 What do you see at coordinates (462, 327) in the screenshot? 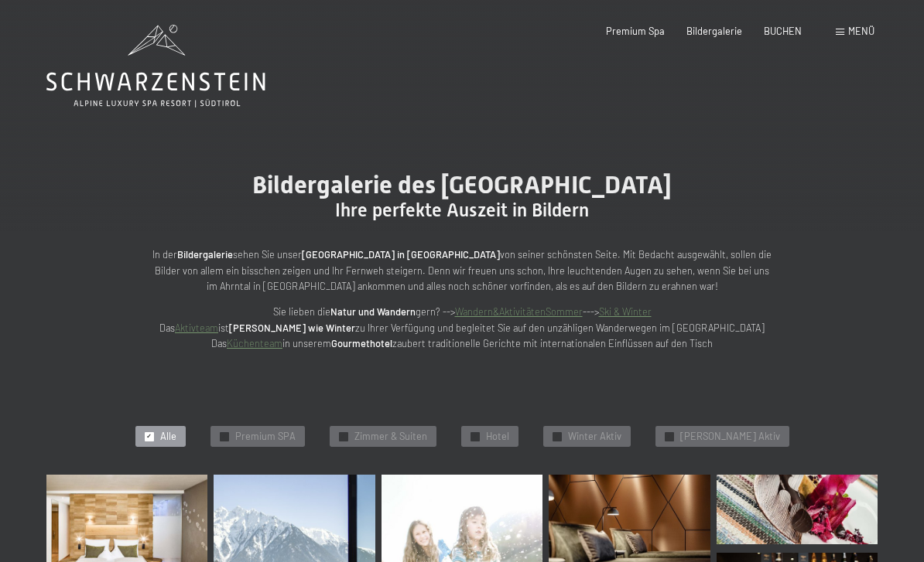
I see `p: Sie lieben die gern? --> ---> Das ist zu Ihrer Verfügung und begleitet Sie auf den unzähligen Wan...` at bounding box center [462, 327].